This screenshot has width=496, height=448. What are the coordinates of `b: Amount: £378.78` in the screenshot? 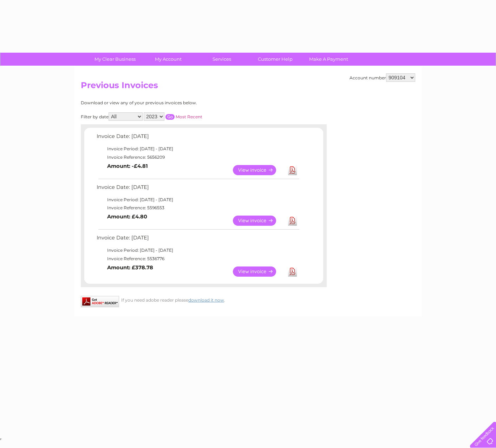 It's located at (130, 268).